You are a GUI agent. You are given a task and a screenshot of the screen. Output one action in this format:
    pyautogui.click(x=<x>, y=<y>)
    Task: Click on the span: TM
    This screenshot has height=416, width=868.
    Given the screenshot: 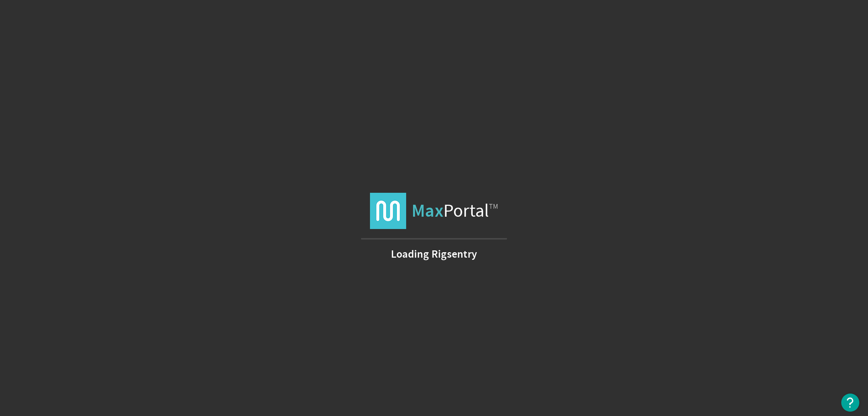 What is the action you would take?
    pyautogui.click(x=494, y=206)
    